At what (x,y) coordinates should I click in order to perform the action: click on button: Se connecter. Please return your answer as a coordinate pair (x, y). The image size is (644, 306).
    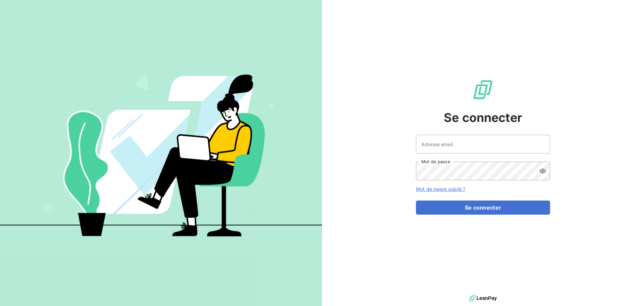
    Looking at the image, I should click on (483, 207).